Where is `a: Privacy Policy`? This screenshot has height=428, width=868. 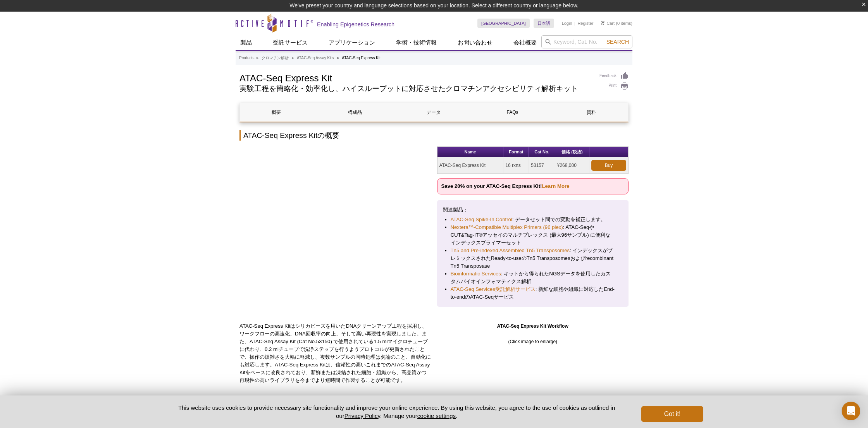
a: Privacy Policy is located at coordinates (362, 416).